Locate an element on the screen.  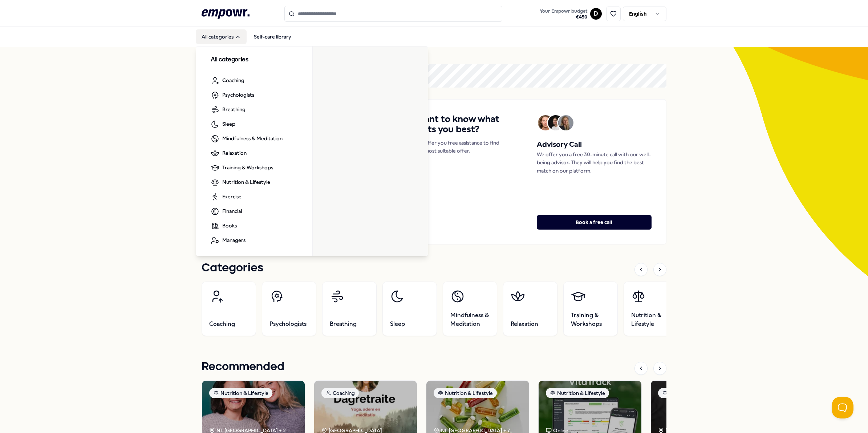
a: Self-care library is located at coordinates (272, 37).